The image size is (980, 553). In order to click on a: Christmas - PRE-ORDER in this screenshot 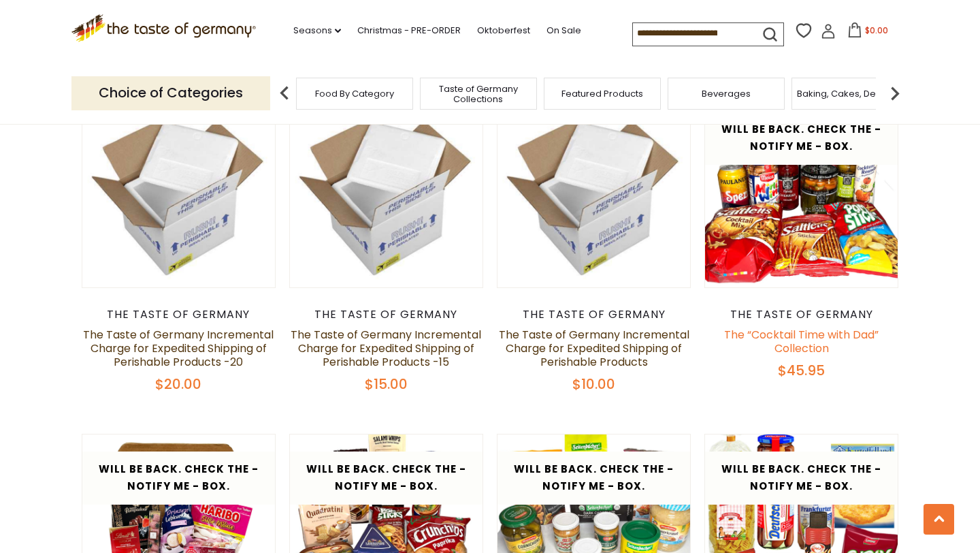, I will do `click(409, 31)`.